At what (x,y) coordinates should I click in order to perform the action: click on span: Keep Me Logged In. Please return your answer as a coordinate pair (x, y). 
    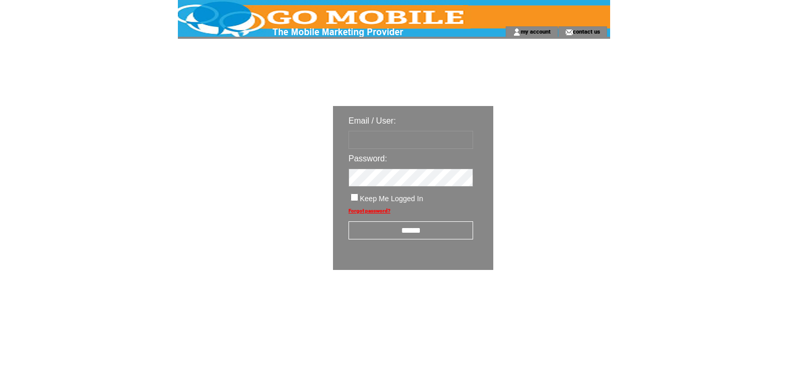
    Looking at the image, I should click on (391, 199).